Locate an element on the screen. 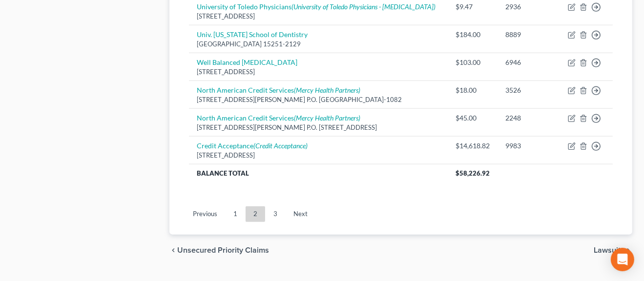  div: $9.47 is located at coordinates (472, 7).